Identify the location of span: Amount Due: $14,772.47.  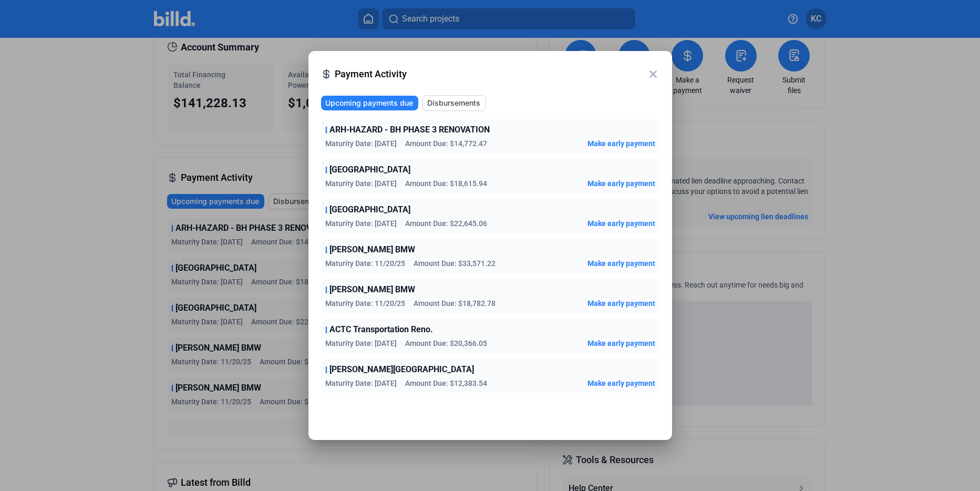
(447, 143).